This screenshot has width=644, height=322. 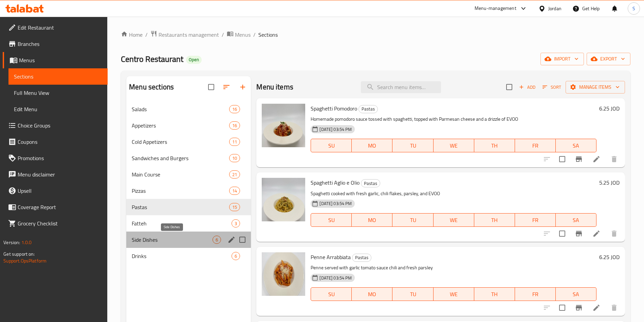 What do you see at coordinates (181, 109) in the screenshot?
I see `span: Salads` at bounding box center [181, 109].